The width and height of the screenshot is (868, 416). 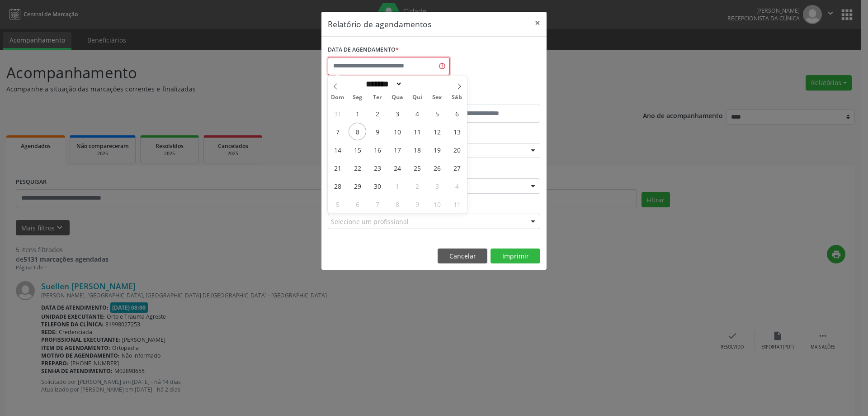 I want to click on input: Year, so click(x=417, y=84).